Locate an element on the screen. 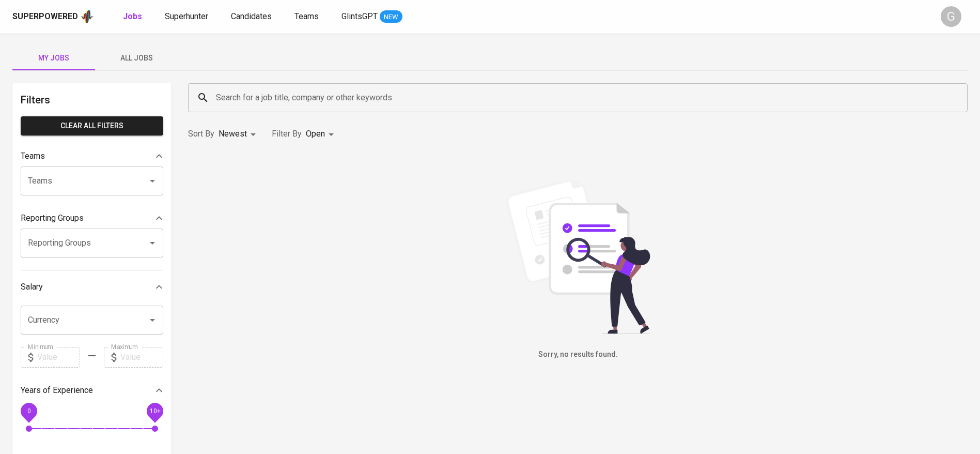  p: Years of Experience is located at coordinates (57, 390).